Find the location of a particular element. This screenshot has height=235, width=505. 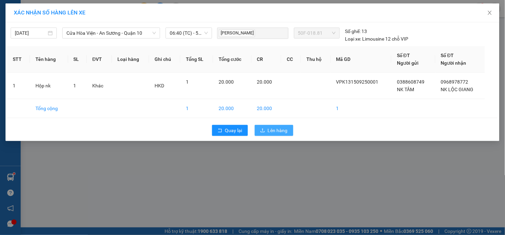

span: 50F-018.81 is located at coordinates (317, 33).